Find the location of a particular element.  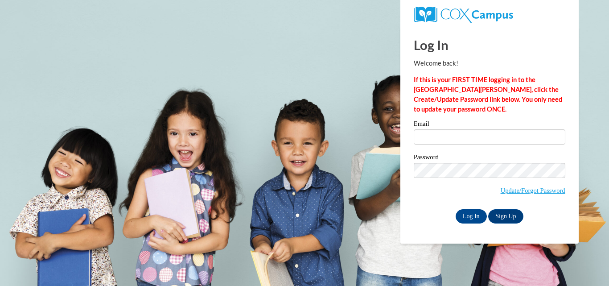

label: Password is located at coordinates (489, 158).